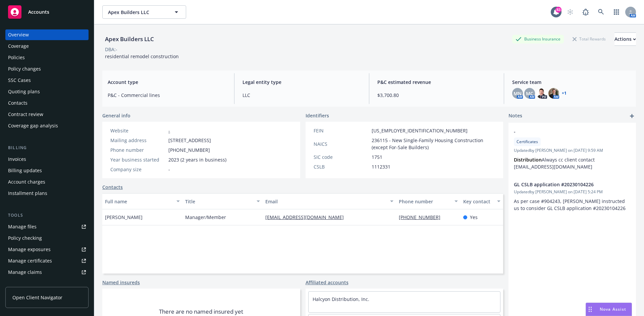 This screenshot has width=644, height=316. What do you see at coordinates (47, 115) in the screenshot?
I see `a: Contract review` at bounding box center [47, 115].